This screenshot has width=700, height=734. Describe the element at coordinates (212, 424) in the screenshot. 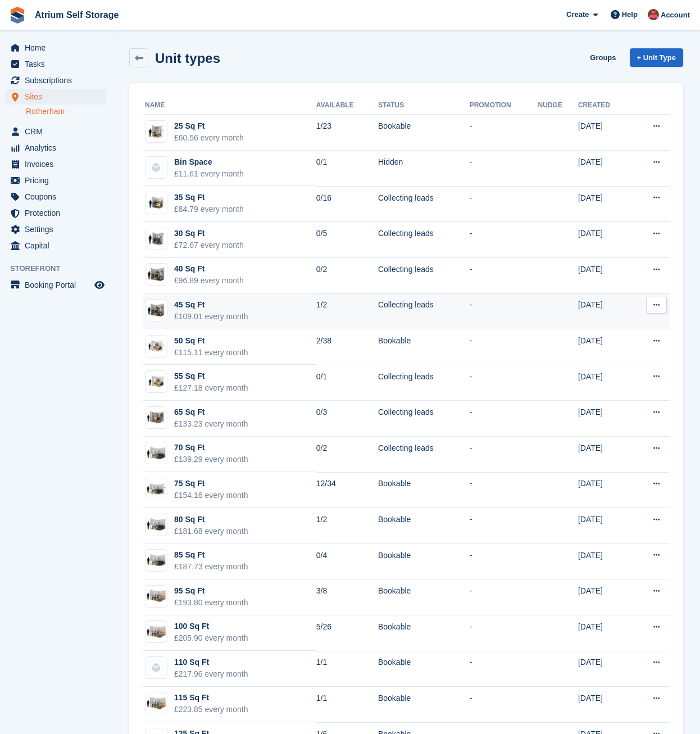

I see `div: £133.23 every month` at that location.